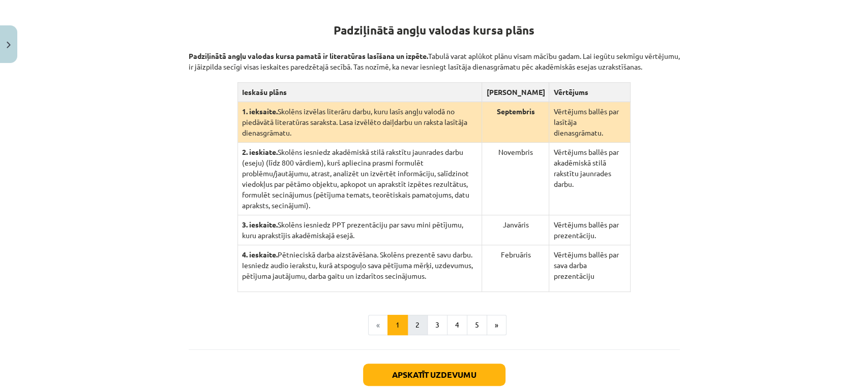 The image size is (868, 392). Describe the element at coordinates (457, 325) in the screenshot. I see `button: 4` at that location.